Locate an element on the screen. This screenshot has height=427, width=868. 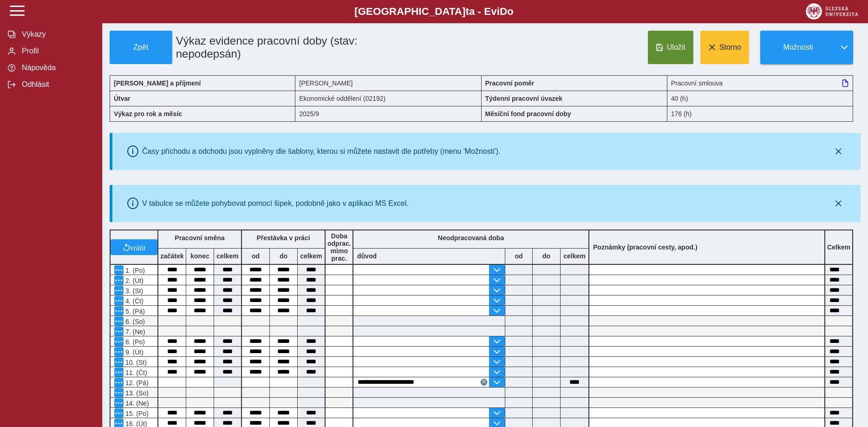
div: 40 (h) is located at coordinates (761, 98).